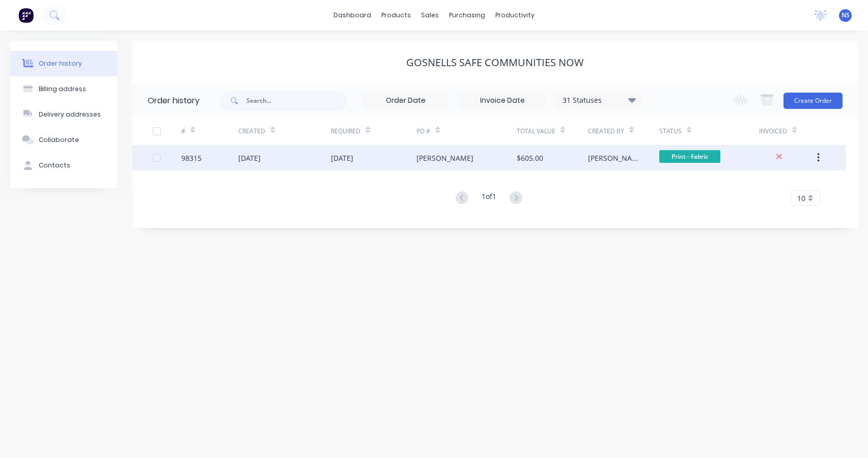  I want to click on div: sales, so click(430, 15).